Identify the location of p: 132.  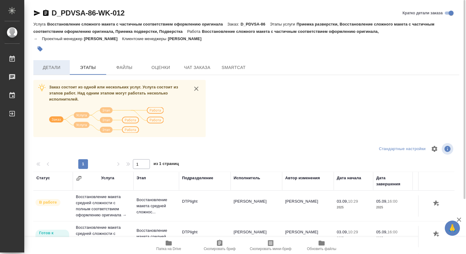
(432, 232).